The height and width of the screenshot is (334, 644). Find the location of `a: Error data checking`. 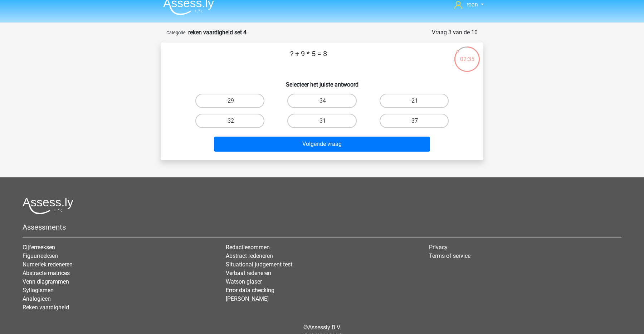

a: Error data checking is located at coordinates (250, 290).